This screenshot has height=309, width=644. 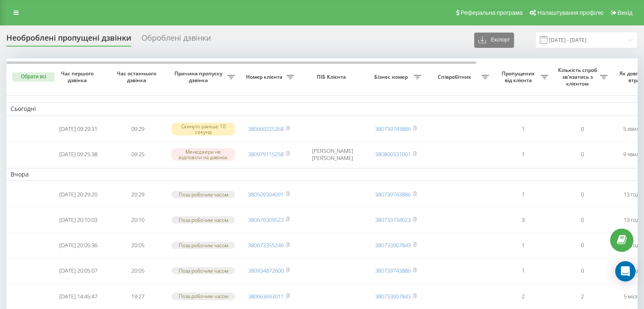 I want to click on span: Співробітник, so click(x=456, y=77).